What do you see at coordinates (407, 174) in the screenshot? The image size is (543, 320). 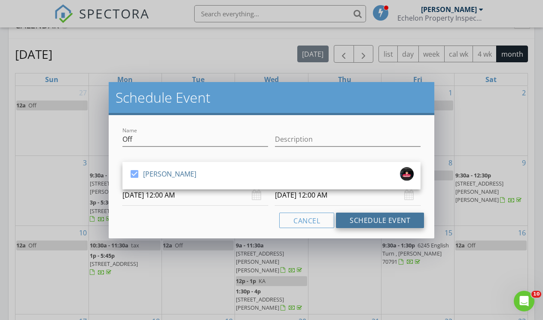 I see `img: 8bbbbb11724c4a3bb8a0a58932679056.png` at bounding box center [407, 174].